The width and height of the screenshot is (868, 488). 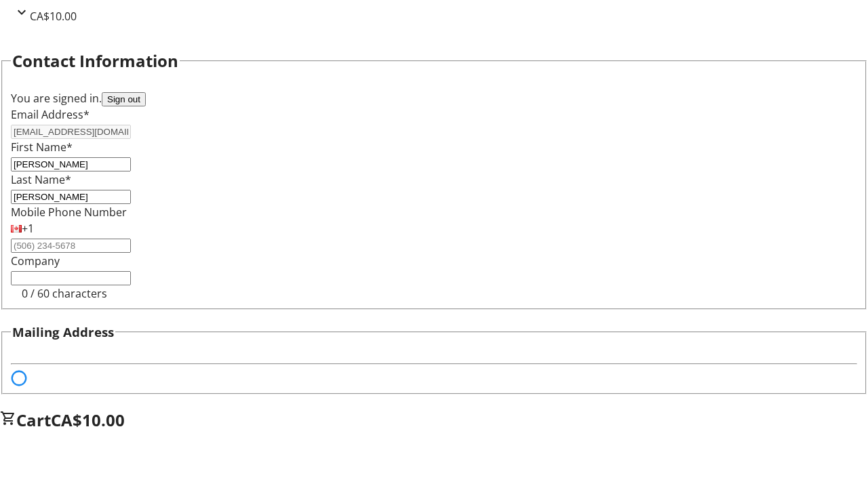 What do you see at coordinates (41, 179) in the screenshot?
I see `label: Last Name*` at bounding box center [41, 179].